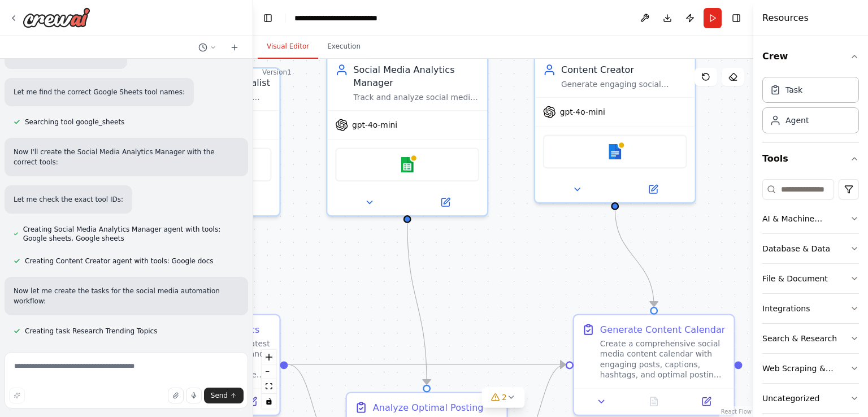  Describe the element at coordinates (194, 395) in the screenshot. I see `button: Click to speak your automation idea` at that location.